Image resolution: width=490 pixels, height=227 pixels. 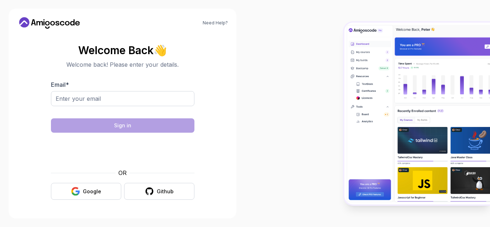 What do you see at coordinates (418, 113) in the screenshot?
I see `img: Amigoscode Dashboard` at bounding box center [418, 113].